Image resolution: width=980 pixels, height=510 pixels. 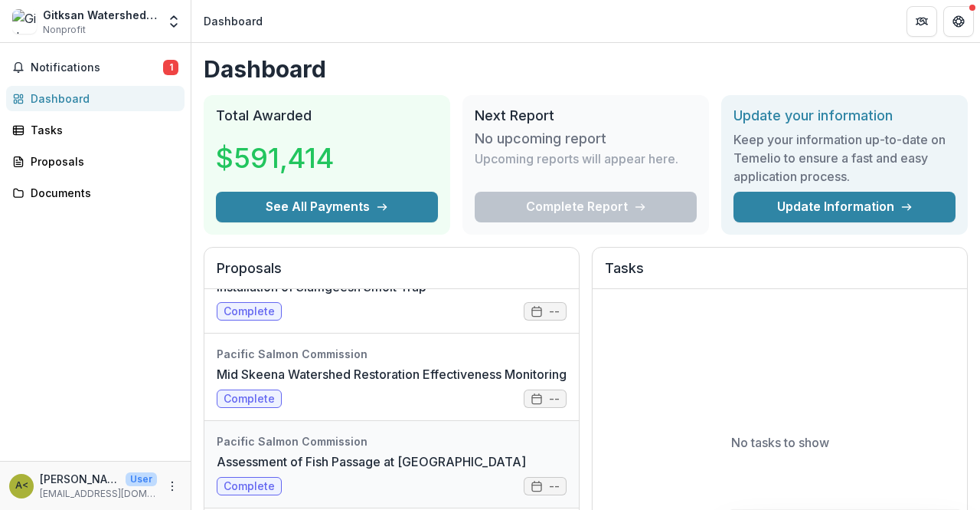 I want to click on button: More, so click(x=173, y=486).